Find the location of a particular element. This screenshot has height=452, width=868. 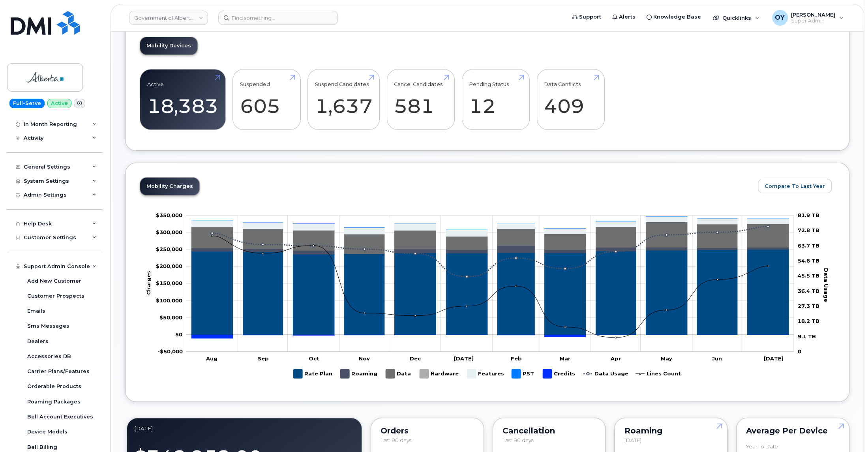

g: Lines Count is located at coordinates (658, 373).